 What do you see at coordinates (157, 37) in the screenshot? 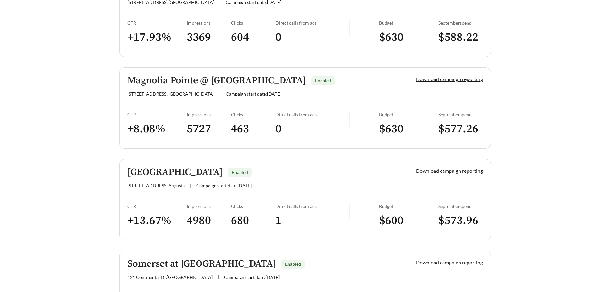
I see `h3: + 17.93 %` at bounding box center [157, 37].